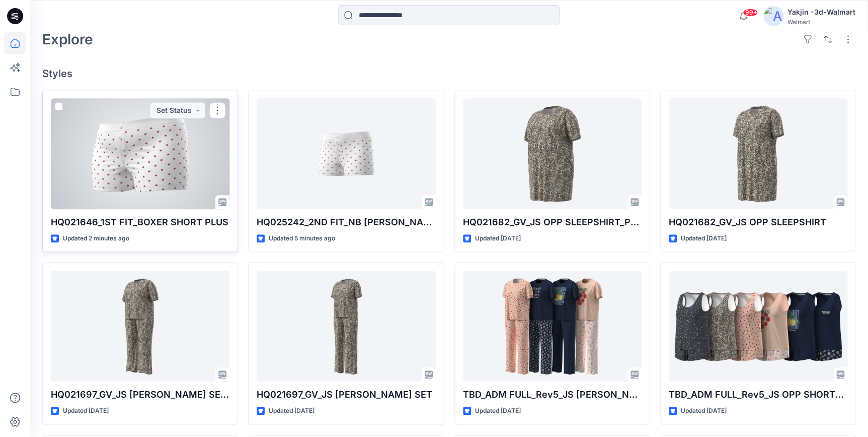 This screenshot has width=868, height=437. What do you see at coordinates (140, 222) in the screenshot?
I see `p: HQ021646_1ST FIT_BOXER SHORT PLUS` at bounding box center [140, 222].